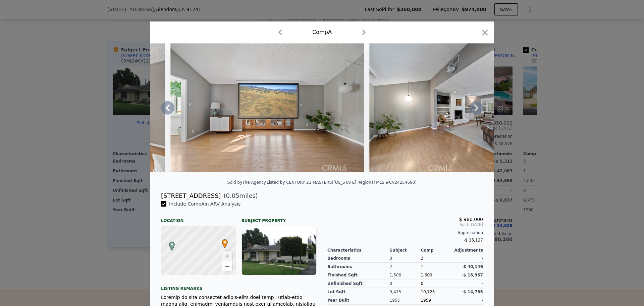 Image resolution: width=644 pixels, height=306 pixels. Describe the element at coordinates (205, 204) in the screenshot. I see `span: Include Comp A in ARV Analysis` at that location.